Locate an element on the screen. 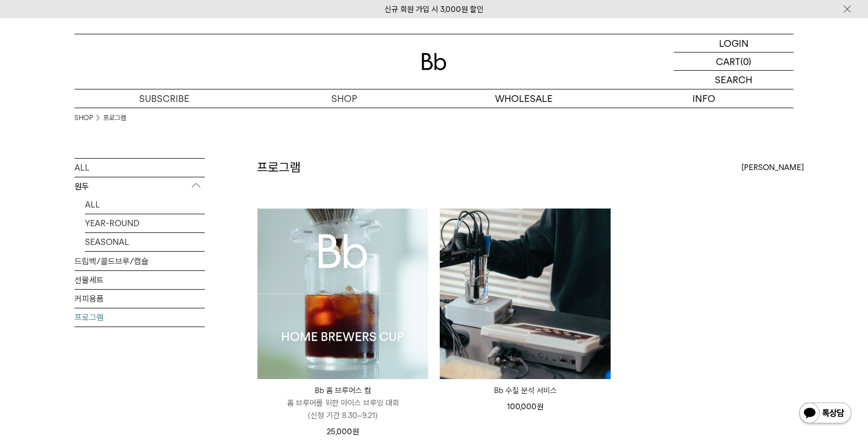 The width and height of the screenshot is (868, 442). h2: 프로그램 is located at coordinates (279, 168).